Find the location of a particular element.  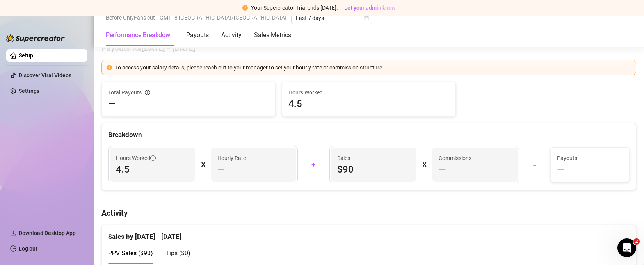

span: Payouts is located at coordinates (590, 158).